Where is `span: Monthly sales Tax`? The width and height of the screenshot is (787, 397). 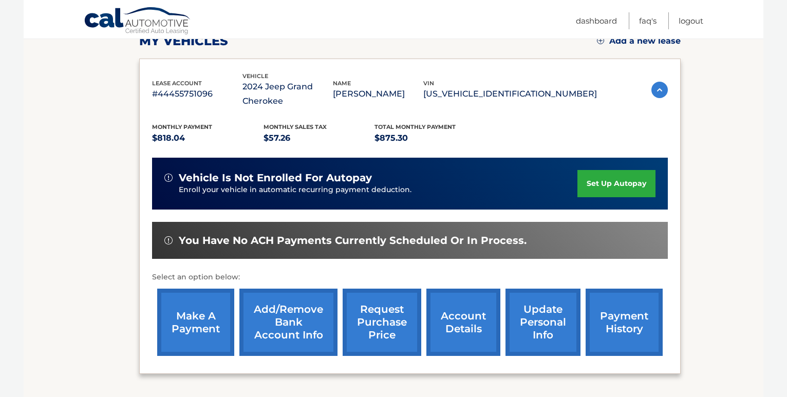
span: Monthly sales Tax is located at coordinates (295, 127).